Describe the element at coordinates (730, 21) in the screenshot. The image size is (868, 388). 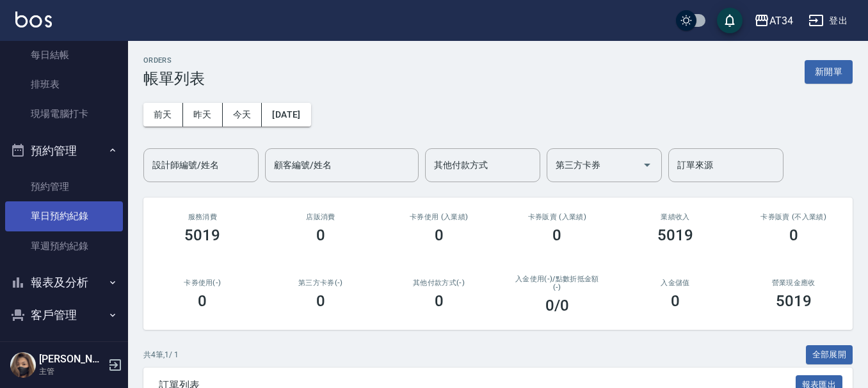
I see `button: save` at that location.